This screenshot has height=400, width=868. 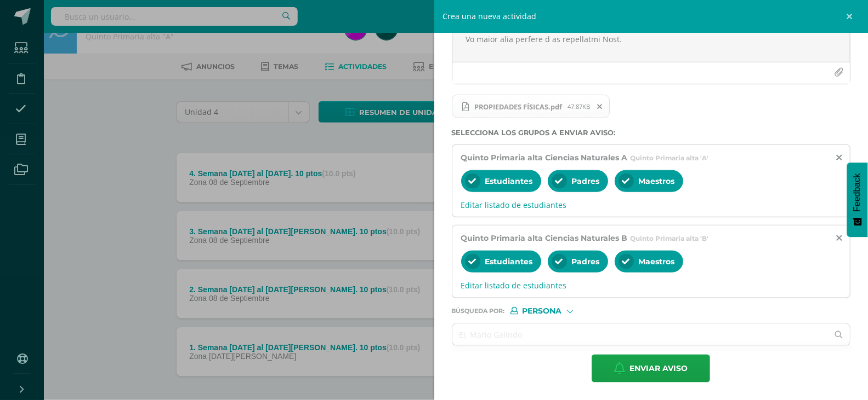 What do you see at coordinates (651, 34) in the screenshot?
I see `textarea: Loremipsu dolors am consect: Adi elitsed doe tem incididuntu la 6et. Dolorema aliqu enimadmini ve...` at bounding box center [651, 34].